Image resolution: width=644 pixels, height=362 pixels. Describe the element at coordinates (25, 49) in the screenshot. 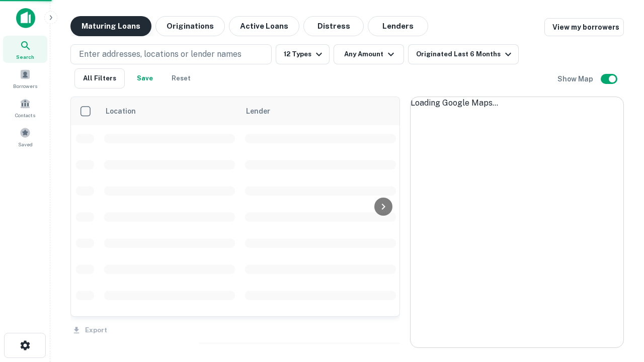

I see `a: Search` at that location.